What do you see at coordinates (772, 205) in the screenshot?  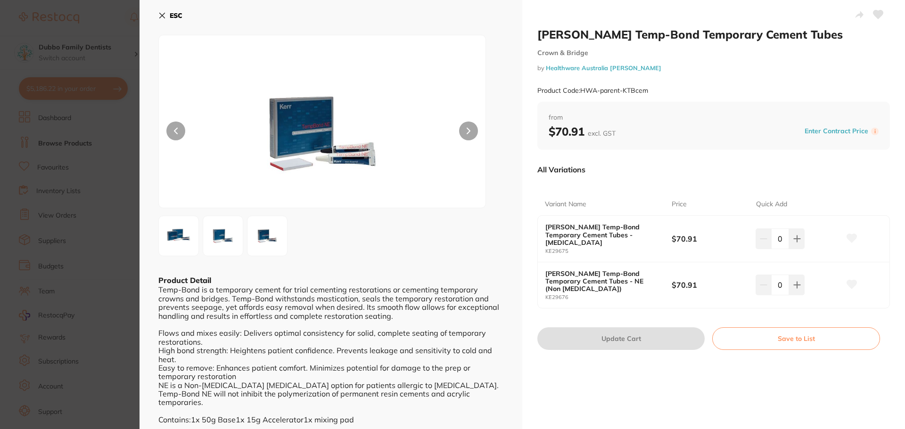 I see `p: Quick Add` at bounding box center [772, 205].